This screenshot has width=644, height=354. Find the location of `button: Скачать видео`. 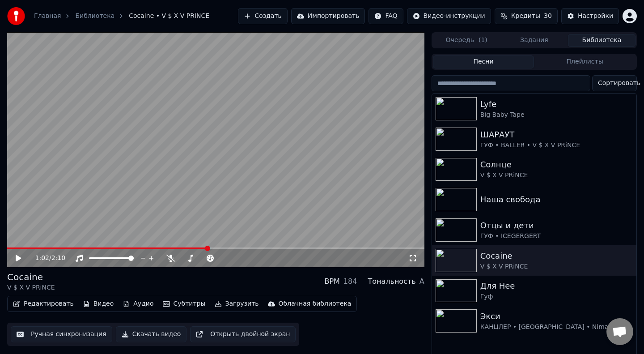

button: Скачать видео is located at coordinates (151, 334).